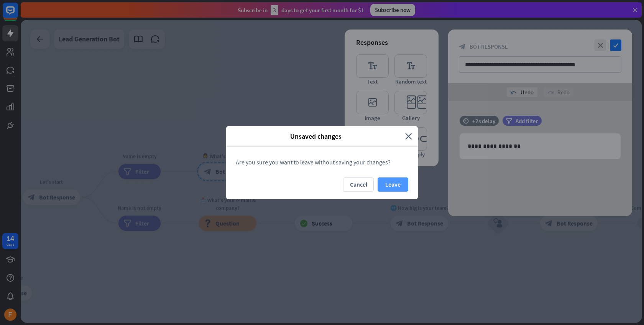 The height and width of the screenshot is (325, 644). What do you see at coordinates (18, 15) in the screenshot?
I see `button: Open LiveChat chat widget` at bounding box center [18, 15].